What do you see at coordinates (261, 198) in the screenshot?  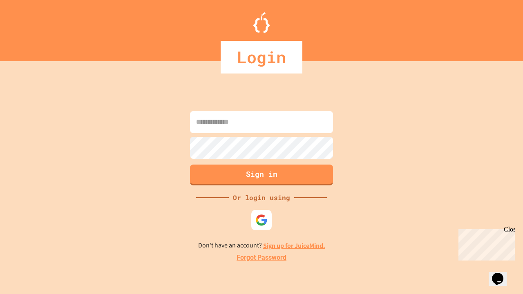 I see `div: Or login using` at bounding box center [261, 198].